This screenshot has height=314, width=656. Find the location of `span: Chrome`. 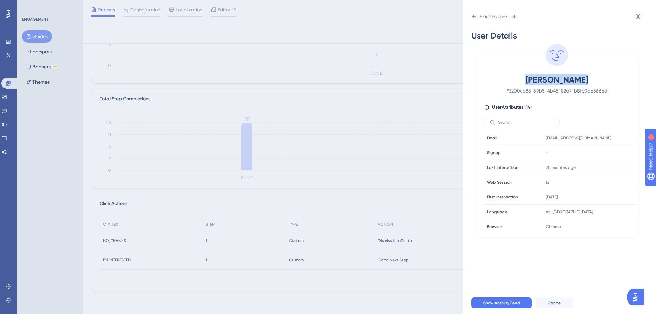

span: Chrome is located at coordinates (553, 227).